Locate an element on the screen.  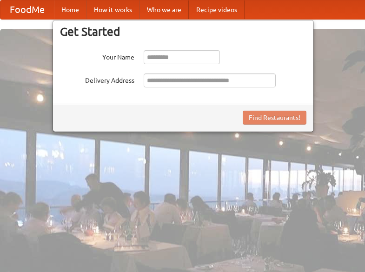
label: Delivery Address is located at coordinates (97, 79).